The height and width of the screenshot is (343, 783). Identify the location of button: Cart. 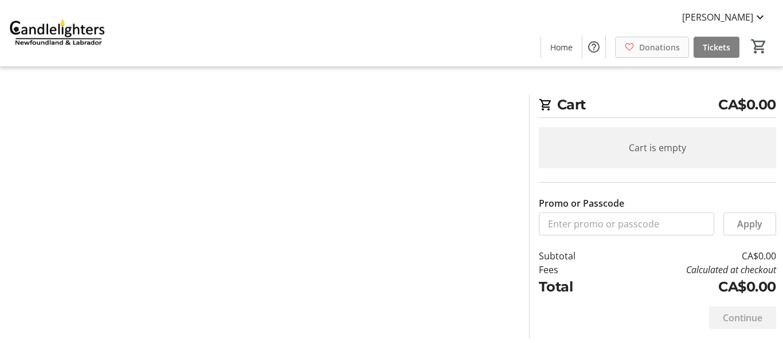
(759, 46).